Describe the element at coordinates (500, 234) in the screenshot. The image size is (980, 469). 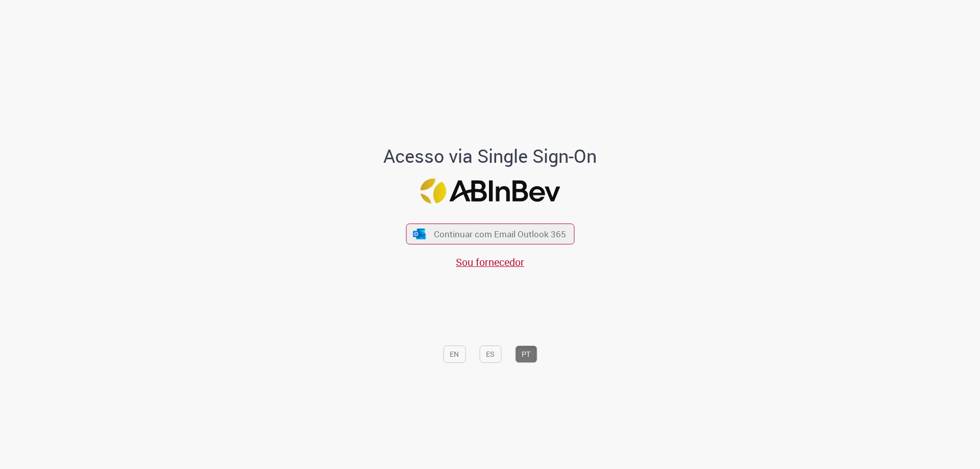
I see `span: Continuar com Email Outlook 365` at that location.